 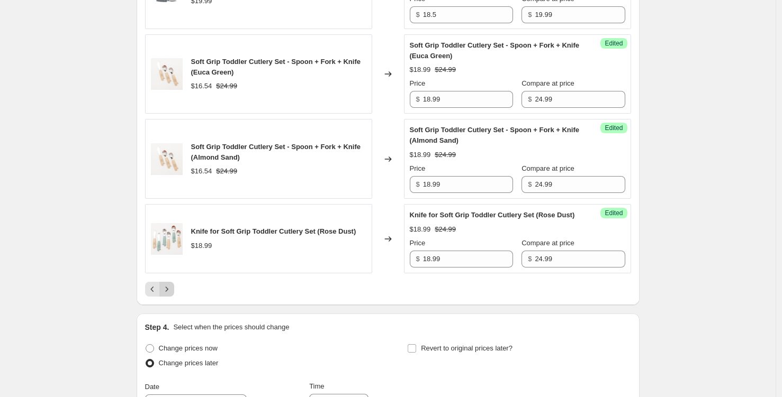 I want to click on button: Next, so click(x=167, y=289).